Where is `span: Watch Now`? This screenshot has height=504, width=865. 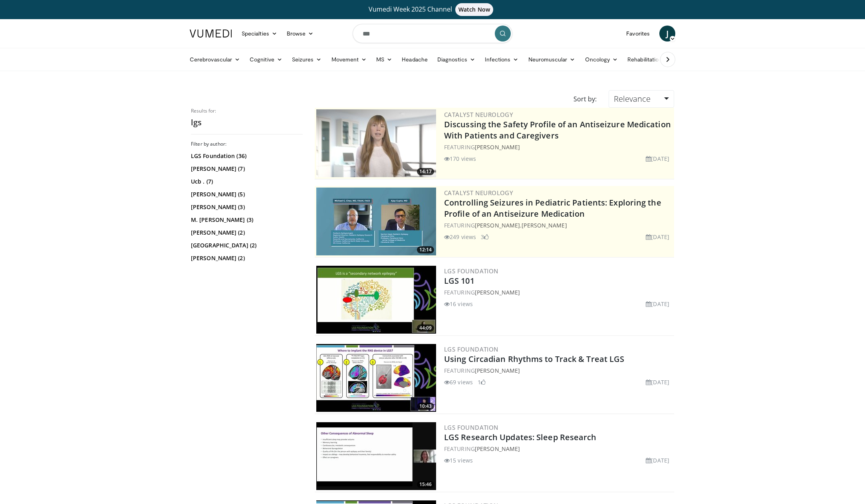 span: Watch Now is located at coordinates (474, 10).